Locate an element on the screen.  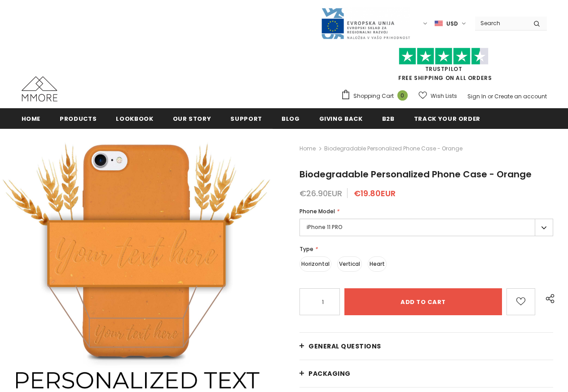
span: Home is located at coordinates (31, 119).